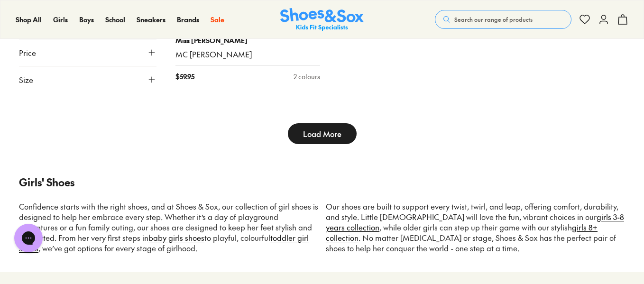 Image resolution: width=644 pixels, height=284 pixels. What do you see at coordinates (151, 20) in the screenshot?
I see `a: Sneakers` at bounding box center [151, 20].